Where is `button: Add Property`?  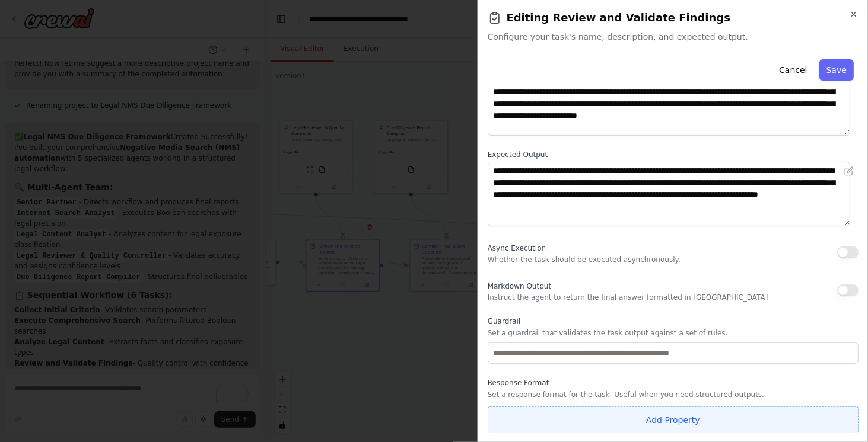 button: Add Property is located at coordinates (673, 421).